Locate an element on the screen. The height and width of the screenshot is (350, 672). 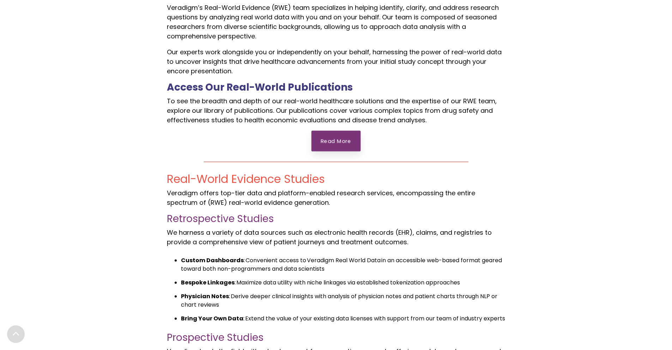
li: : Maximize data utility with niche linkages via established tokenization approaches is located at coordinates (343, 283).